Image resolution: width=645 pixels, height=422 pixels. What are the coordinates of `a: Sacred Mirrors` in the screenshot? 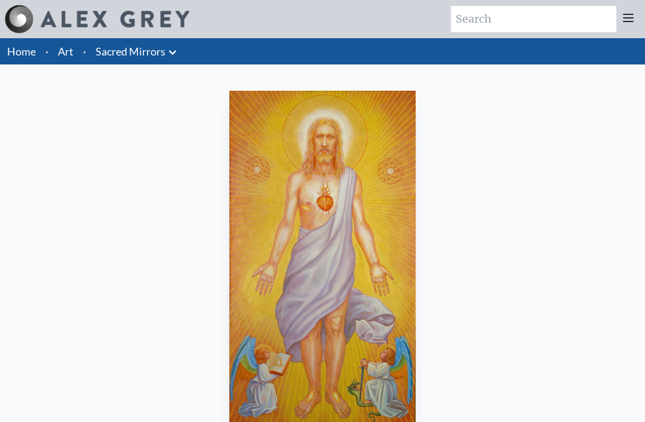 It's located at (130, 51).